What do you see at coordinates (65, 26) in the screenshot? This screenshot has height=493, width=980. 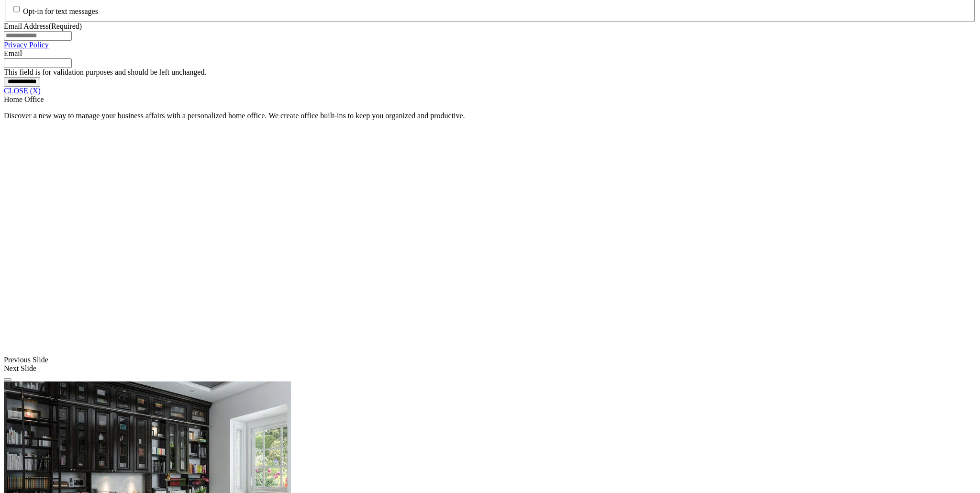 I see `span: (Required)` at bounding box center [65, 26].